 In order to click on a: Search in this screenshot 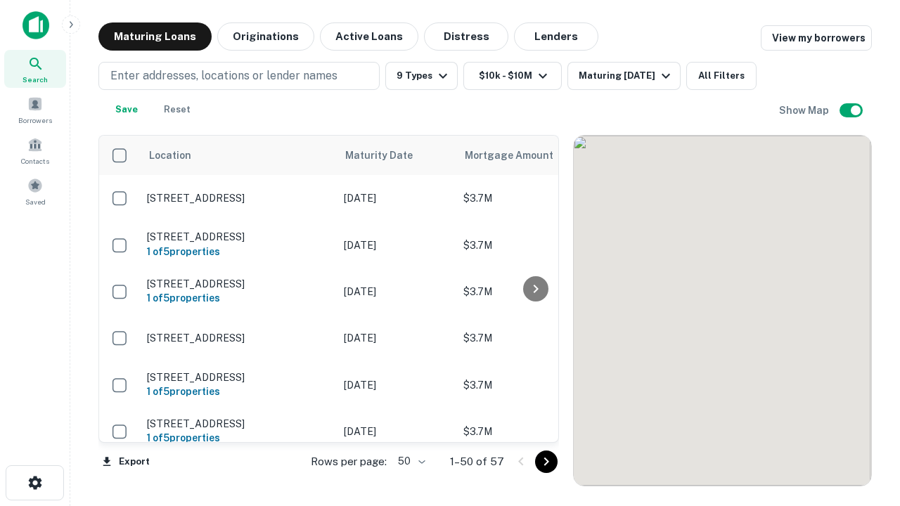, I will do `click(35, 69)`.